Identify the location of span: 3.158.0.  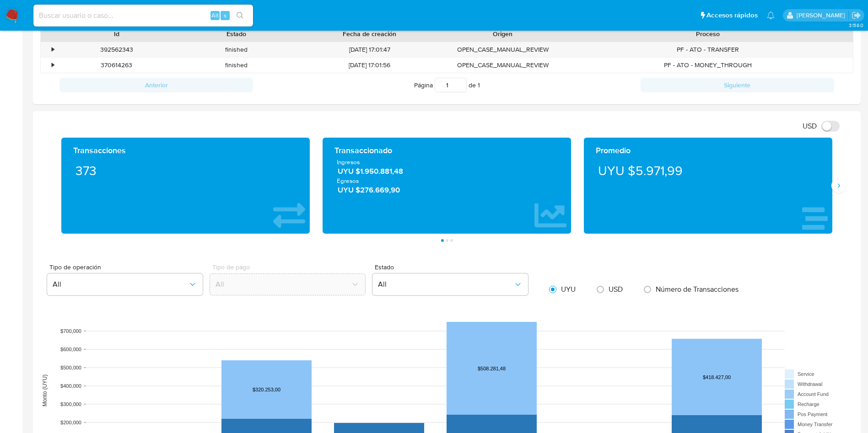
(856, 25).